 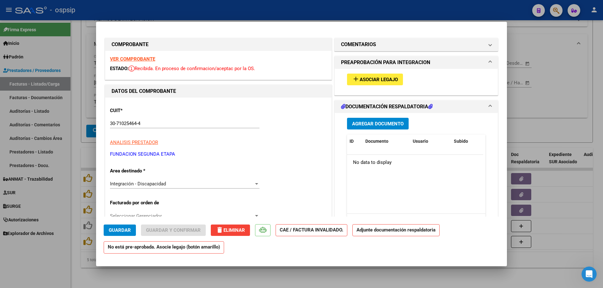 What do you see at coordinates (375, 79) in the screenshot?
I see `button: Asociar Legajo` at bounding box center [375, 79].